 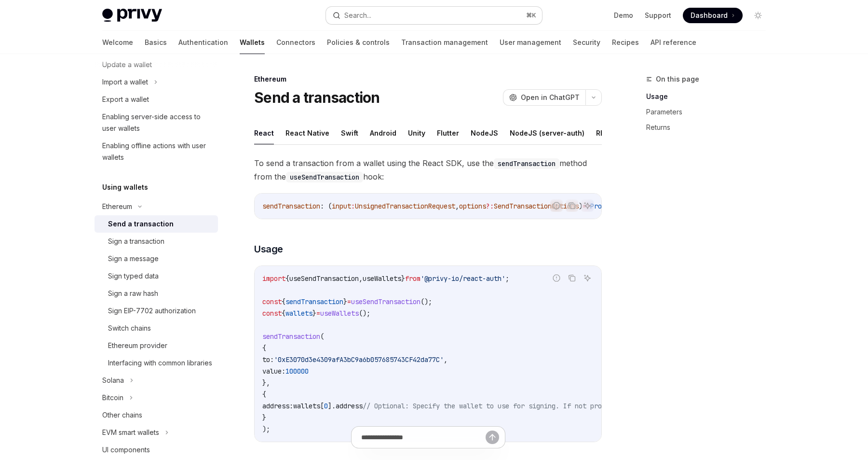 What do you see at coordinates (156, 100) in the screenshot?
I see `a: Export a wallet` at bounding box center [156, 100].